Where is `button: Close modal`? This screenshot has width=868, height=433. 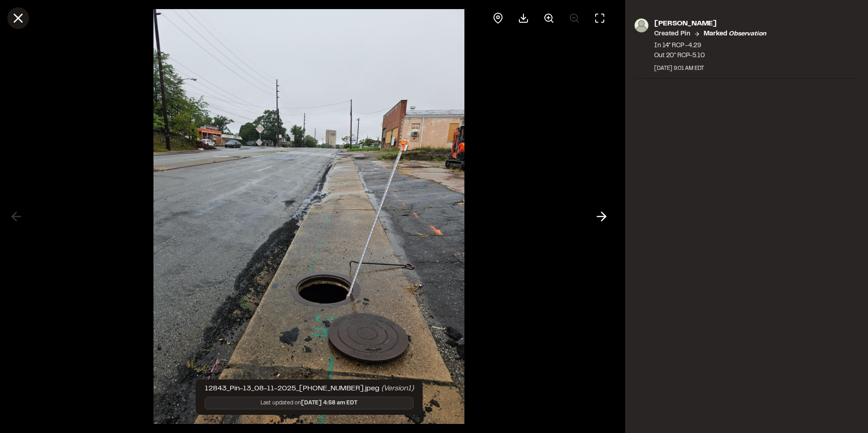 button: Close modal is located at coordinates (18, 18).